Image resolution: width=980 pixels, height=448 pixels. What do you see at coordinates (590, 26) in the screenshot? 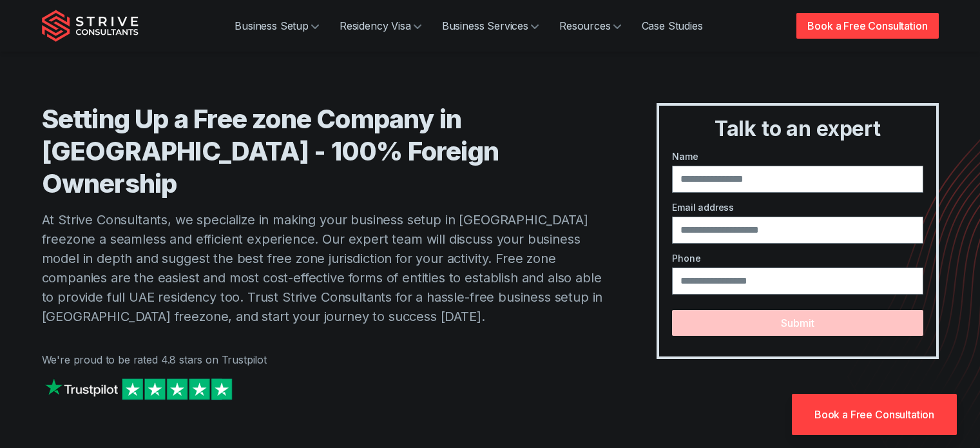
I see `a: Resources` at bounding box center [590, 26].